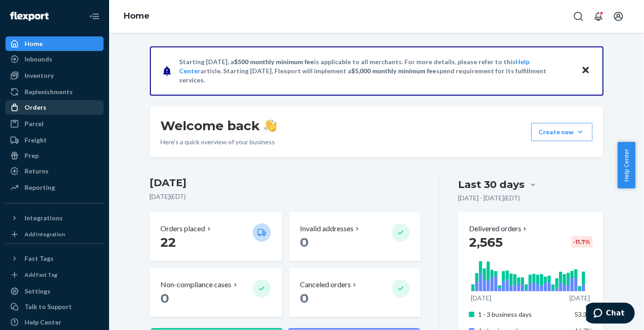  Describe the element at coordinates (270, 126) in the screenshot. I see `img: hand-wave emoji` at that location.